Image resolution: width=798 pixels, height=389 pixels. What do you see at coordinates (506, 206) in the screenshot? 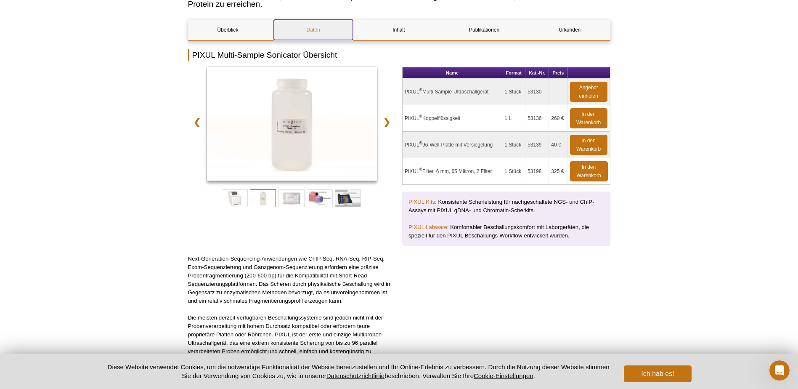
I see `p: : Konsistente Scherleistung für nachgeschaltete NGS- und ChIP-Assays mit PIXUL gDNA- und Chromati...` at bounding box center [506, 206].